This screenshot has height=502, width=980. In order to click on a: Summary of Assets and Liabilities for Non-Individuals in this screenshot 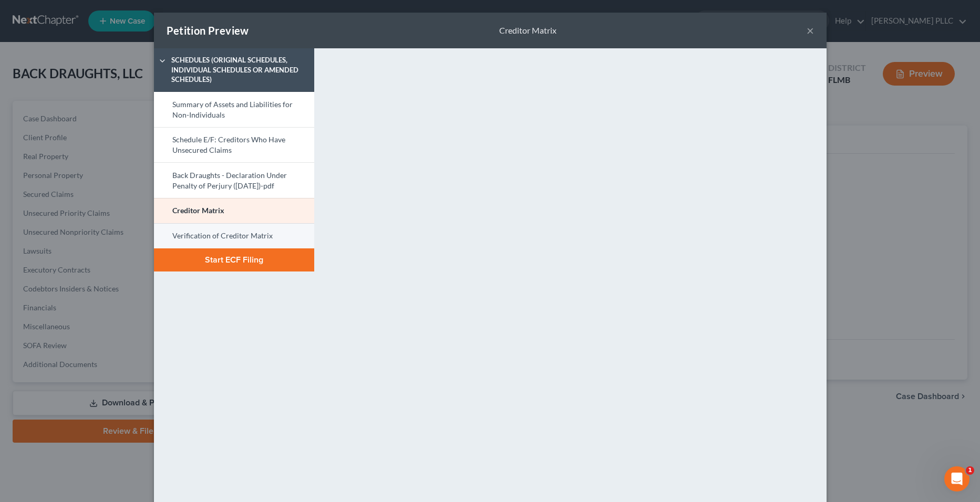, I will do `click(234, 109)`.